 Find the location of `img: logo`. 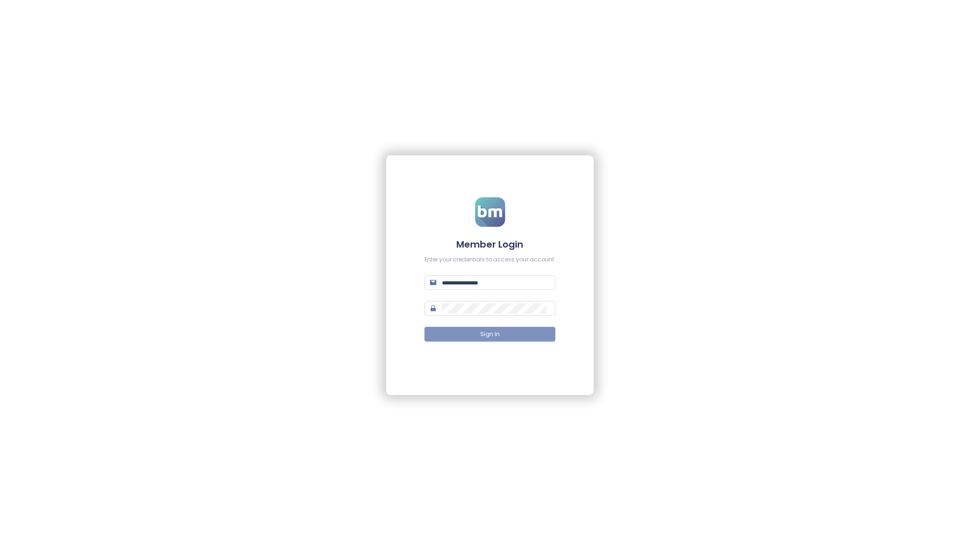

img: logo is located at coordinates (490, 212).